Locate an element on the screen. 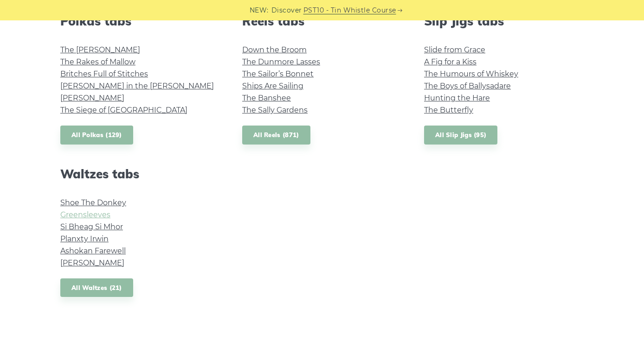 The height and width of the screenshot is (340, 644). a: Down the Broom is located at coordinates (274, 50).